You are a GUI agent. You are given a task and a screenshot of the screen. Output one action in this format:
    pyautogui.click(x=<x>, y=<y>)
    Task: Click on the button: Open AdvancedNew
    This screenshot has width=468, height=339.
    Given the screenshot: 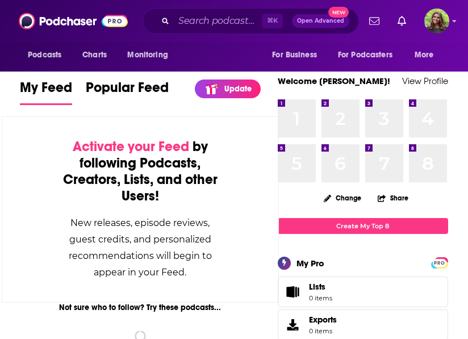 What is the action you would take?
    pyautogui.click(x=320, y=21)
    